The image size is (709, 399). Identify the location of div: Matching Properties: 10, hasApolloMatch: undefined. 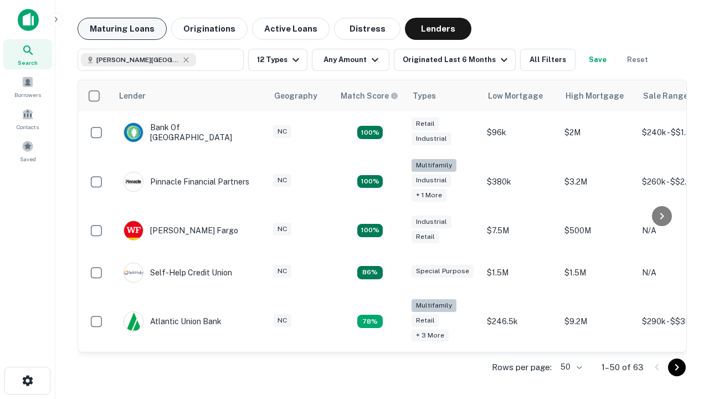
(370, 321).